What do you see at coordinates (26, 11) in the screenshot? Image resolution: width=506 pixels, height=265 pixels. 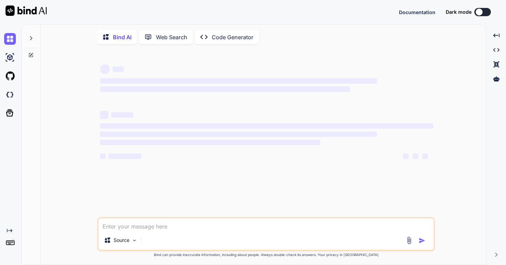 I see `img: Bind AI` at bounding box center [26, 11].